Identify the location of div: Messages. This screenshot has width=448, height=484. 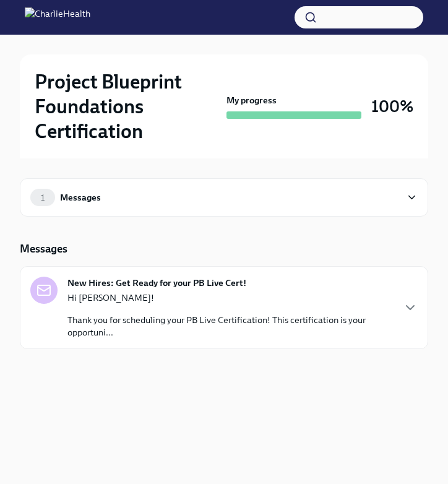
(80, 197).